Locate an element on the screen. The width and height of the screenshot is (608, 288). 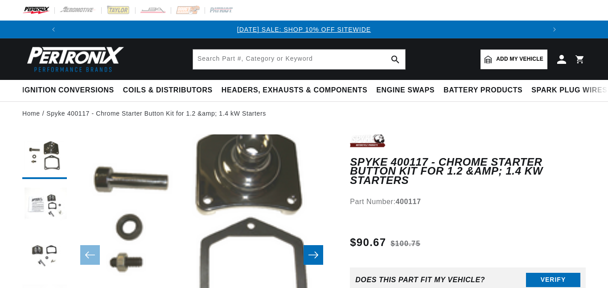
strong: 400117 is located at coordinates (408, 201).